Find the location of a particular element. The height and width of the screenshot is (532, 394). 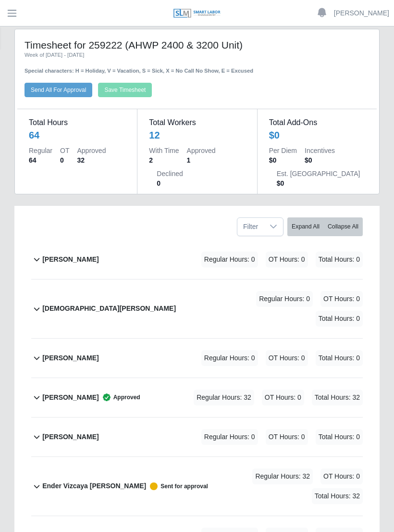

button: Send All For Approval is located at coordinates (58, 90).